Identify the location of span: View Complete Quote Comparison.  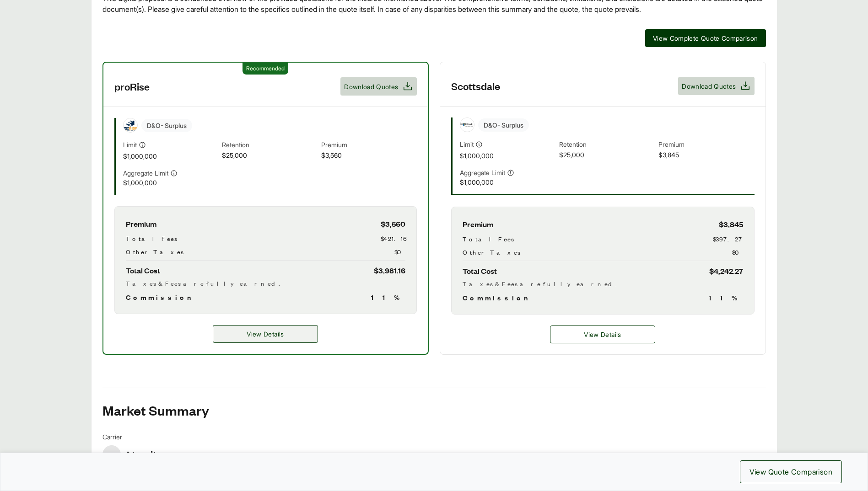
(705, 38).